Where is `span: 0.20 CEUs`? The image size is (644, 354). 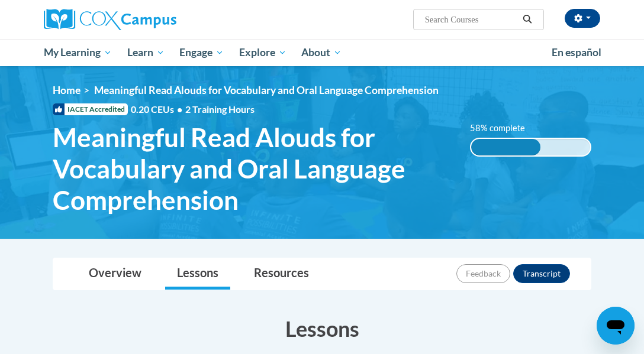 span: 0.20 CEUs is located at coordinates (158, 109).